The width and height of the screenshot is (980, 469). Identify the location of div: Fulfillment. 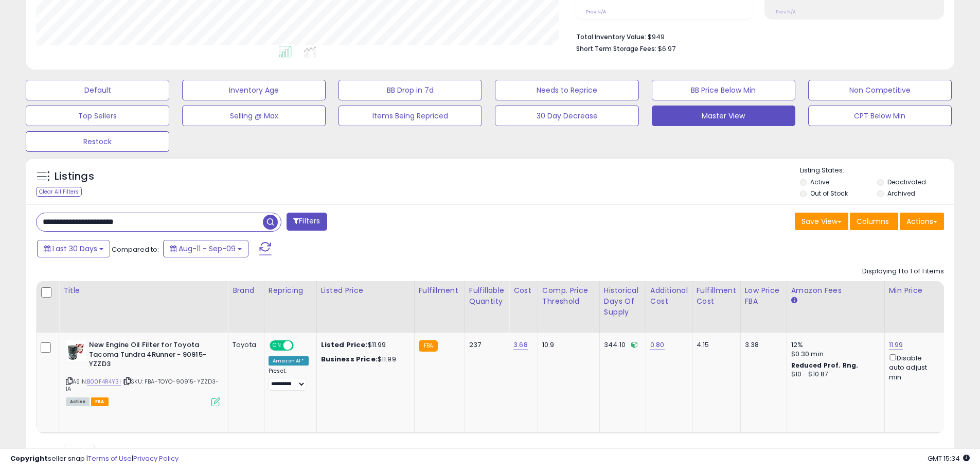
(440, 290).